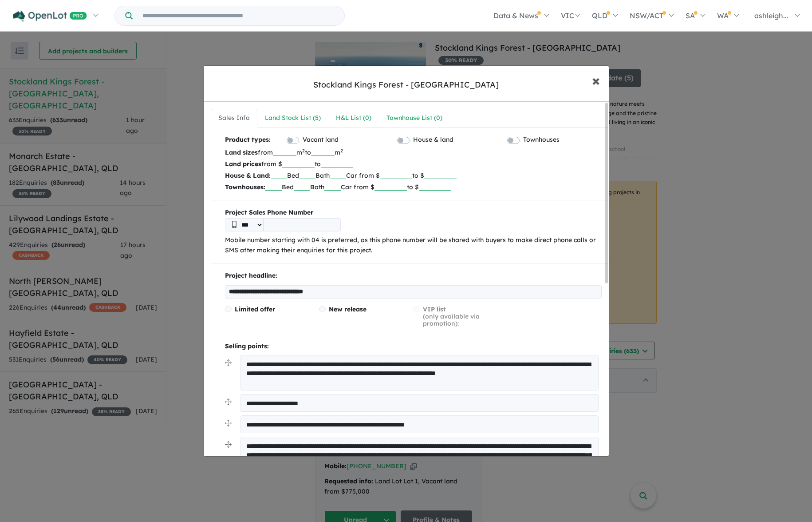 The image size is (812, 522). What do you see at coordinates (413, 246) in the screenshot?
I see `p: Mobile number starting with 04 is preferred, as this phone number will be shared with buyers to m...` at bounding box center [413, 246].